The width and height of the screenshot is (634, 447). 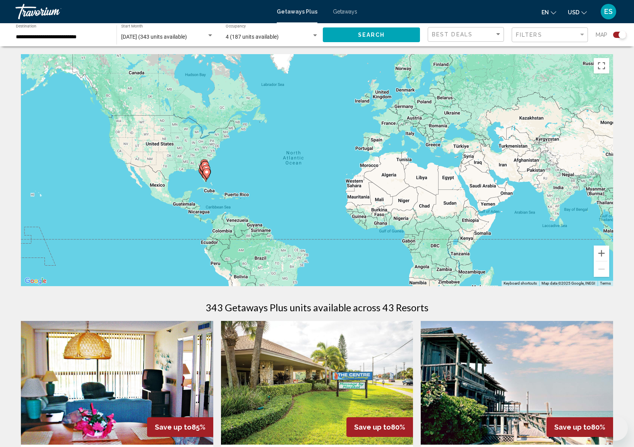 I want to click on a: Open this area in Google Maps (opens a new window), so click(x=36, y=281).